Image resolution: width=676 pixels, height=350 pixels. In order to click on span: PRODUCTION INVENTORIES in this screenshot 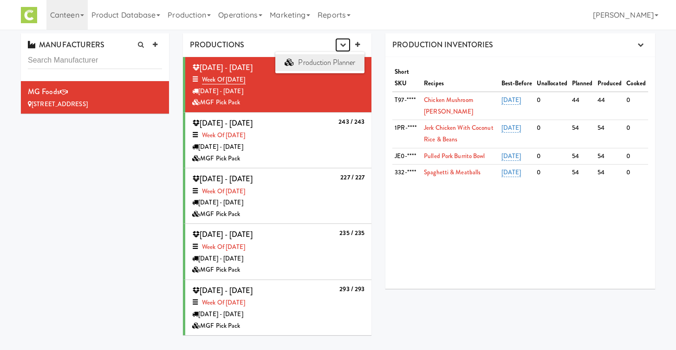, I will do `click(442, 45)`.